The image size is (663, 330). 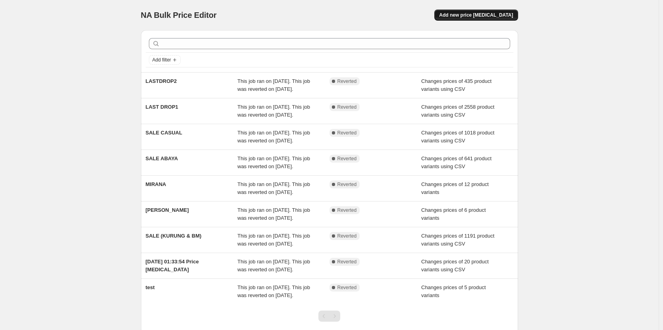 I want to click on span: MIRANA, so click(x=156, y=184).